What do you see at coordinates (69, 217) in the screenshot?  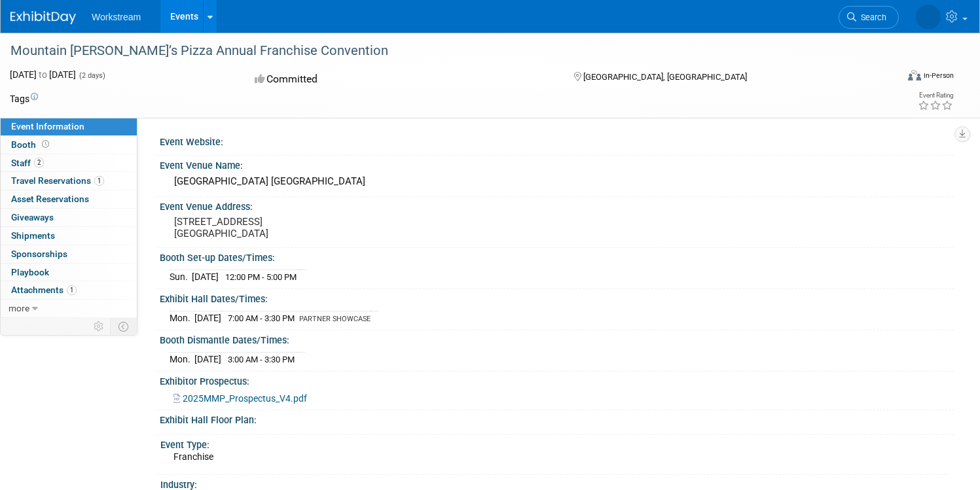 I see `a: Giveaways` at bounding box center [69, 217].